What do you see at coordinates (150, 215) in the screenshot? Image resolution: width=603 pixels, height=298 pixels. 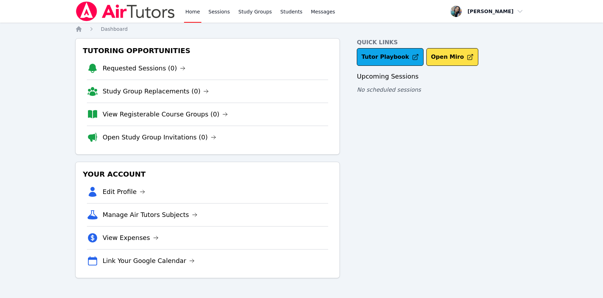 I see `a: Manage Air Tutors Subjects` at bounding box center [150, 215].